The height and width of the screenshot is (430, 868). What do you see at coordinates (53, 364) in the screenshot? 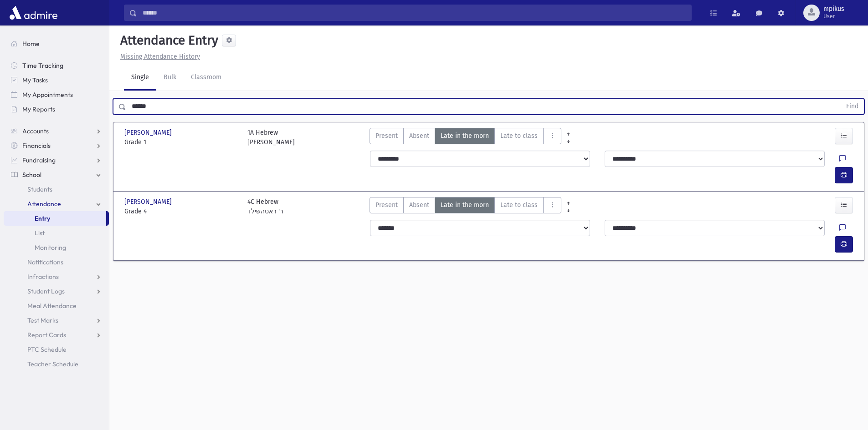
I see `span: Teacher Schedule` at bounding box center [53, 364].